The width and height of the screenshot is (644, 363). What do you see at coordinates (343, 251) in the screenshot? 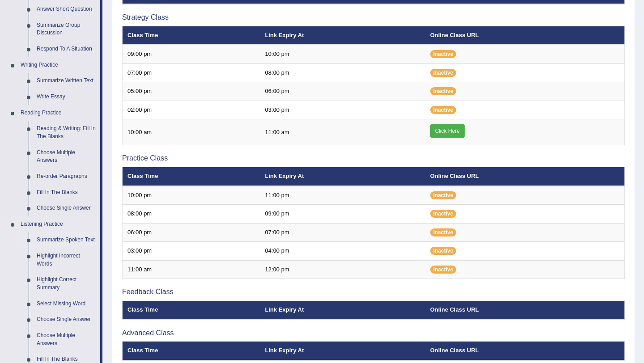
I see `td: 04:00 pm` at bounding box center [343, 251].